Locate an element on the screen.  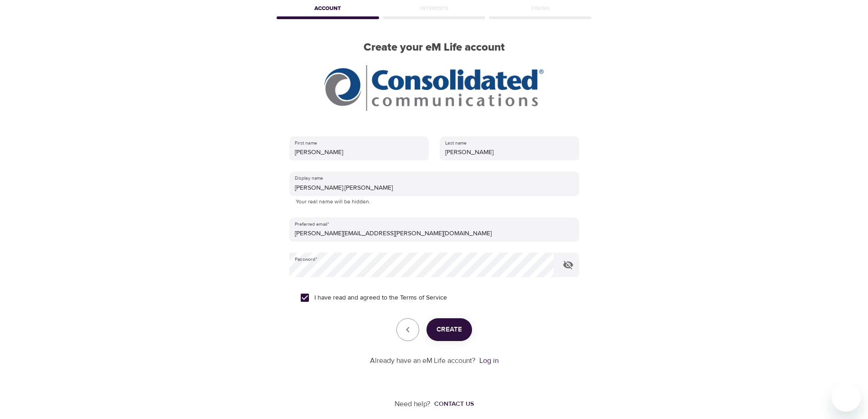
a: Terms of Service is located at coordinates (423, 297).